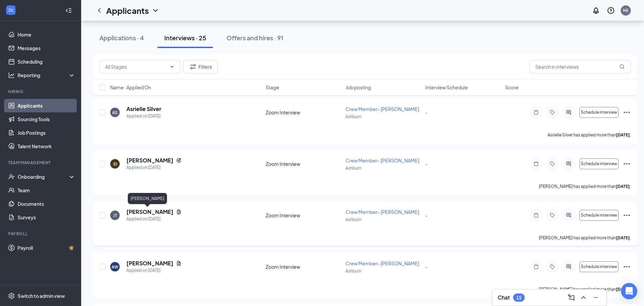 The width and height of the screenshot is (644, 306). Describe the element at coordinates (11, 295) in the screenshot. I see `svg: Settings` at that location.